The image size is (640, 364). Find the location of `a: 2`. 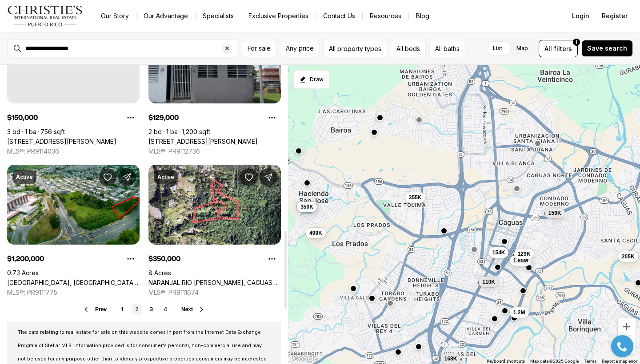

a: 2 is located at coordinates (137, 310).